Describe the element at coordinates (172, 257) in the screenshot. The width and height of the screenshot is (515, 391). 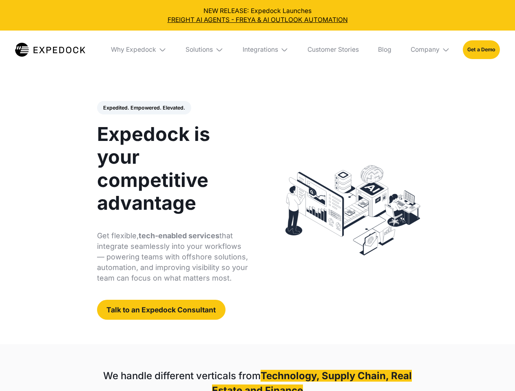
I see `p: Get flexible, that integrate seamlessly into your workflows — powering teams with offshore soluti...` at that location.